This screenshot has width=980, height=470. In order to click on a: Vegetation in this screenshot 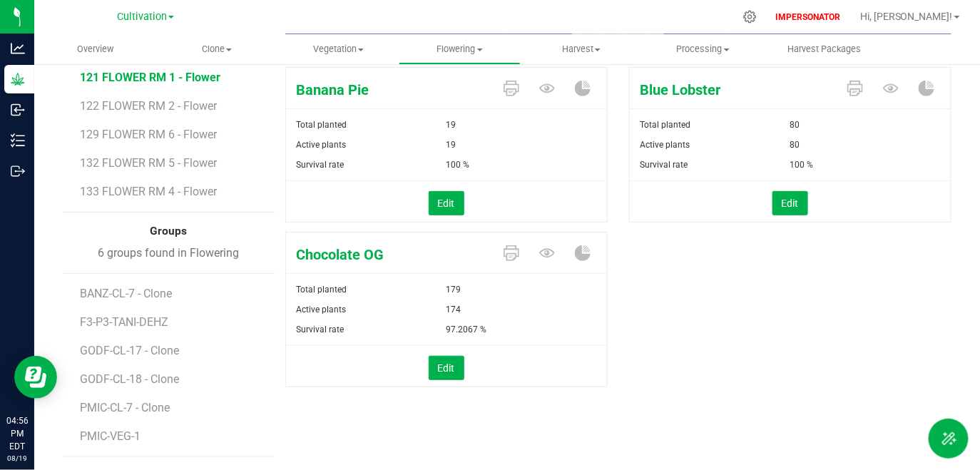, I will do `click(338, 49)`.